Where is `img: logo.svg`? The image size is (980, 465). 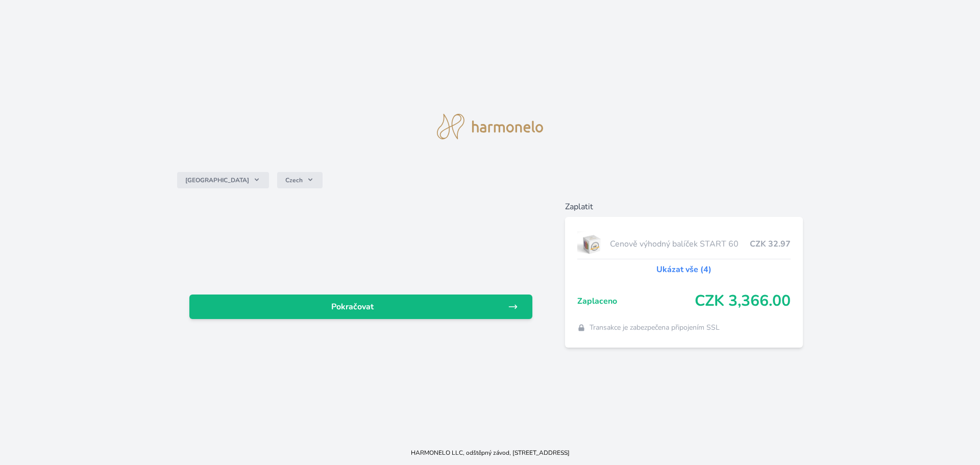 img: logo.svg is located at coordinates (490, 127).